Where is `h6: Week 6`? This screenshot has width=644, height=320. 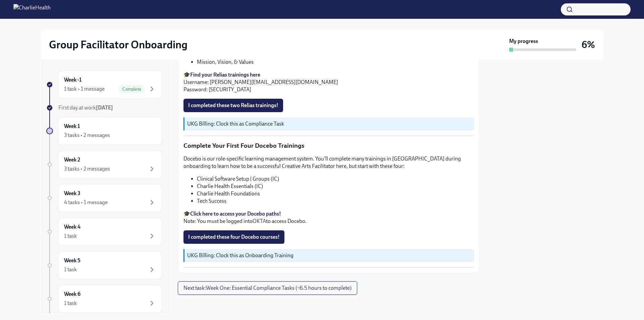 h6: Week 6 is located at coordinates (72, 294).